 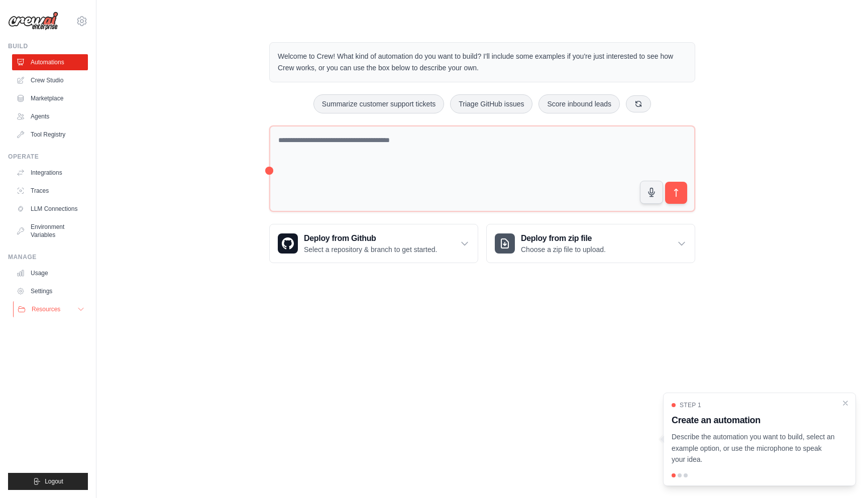 I want to click on button: Score inbound leads, so click(x=579, y=104).